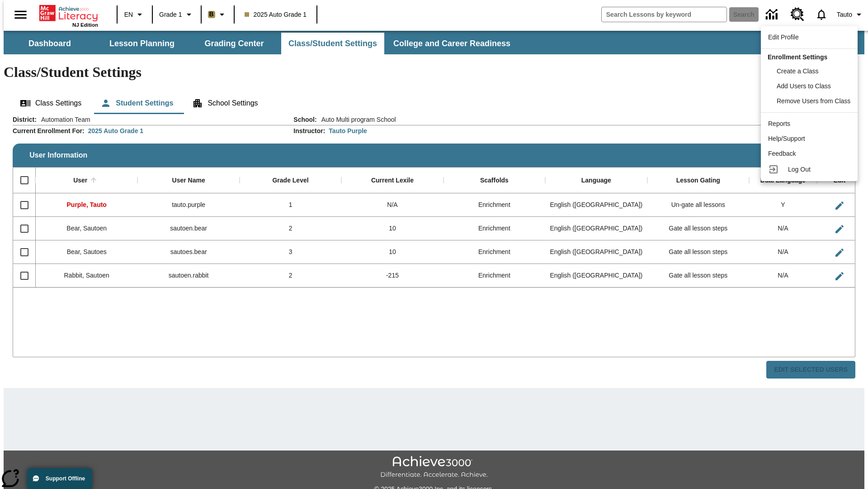  I want to click on span: Add Users to Class, so click(803, 86).